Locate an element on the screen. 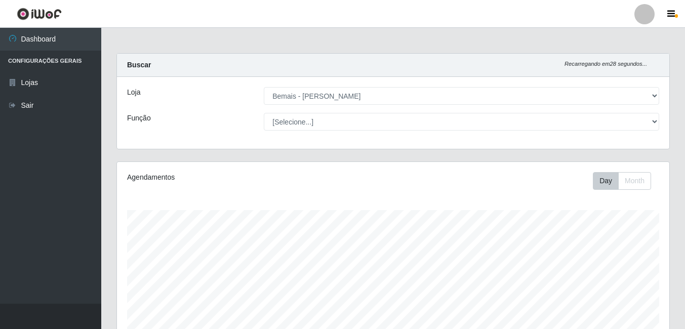  div: First group is located at coordinates (621, 181).